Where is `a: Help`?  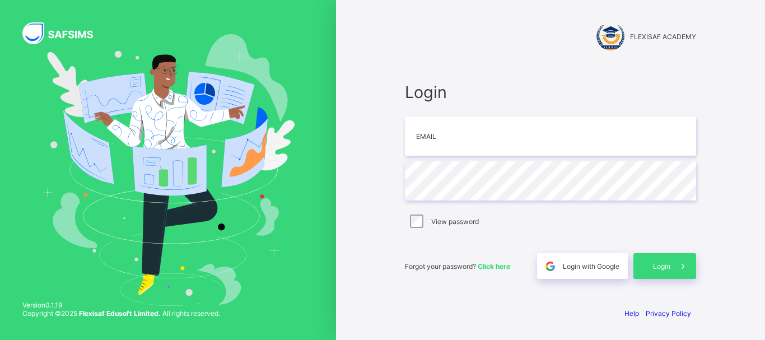
a: Help is located at coordinates (631, 313).